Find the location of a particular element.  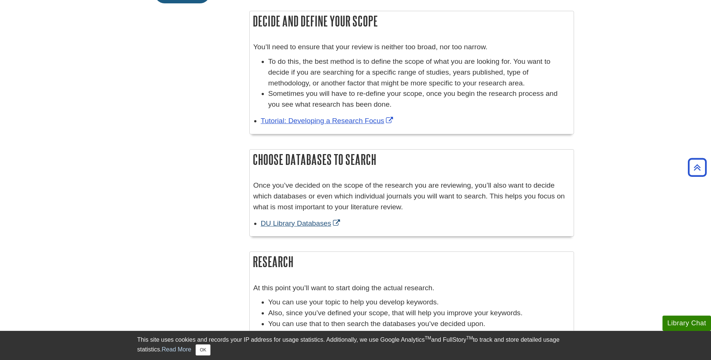

h2: Choose databases to search is located at coordinates (412, 159).